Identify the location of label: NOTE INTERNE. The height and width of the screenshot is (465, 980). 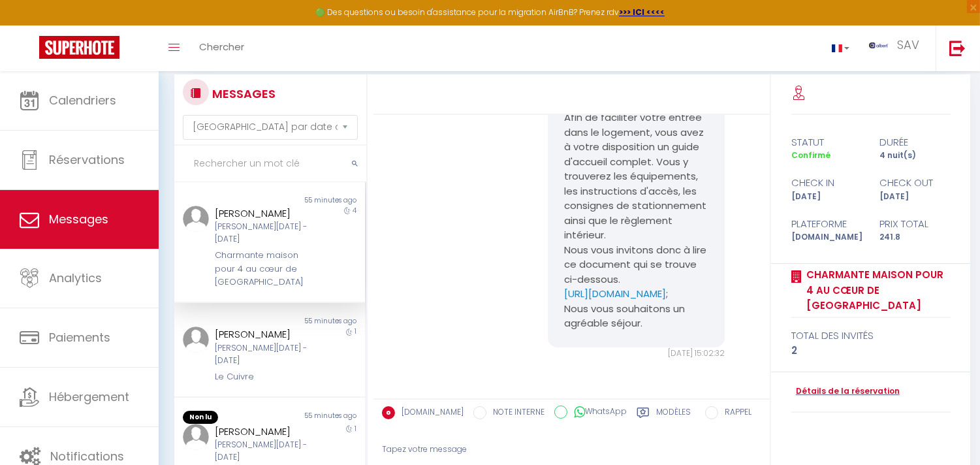
(515, 413).